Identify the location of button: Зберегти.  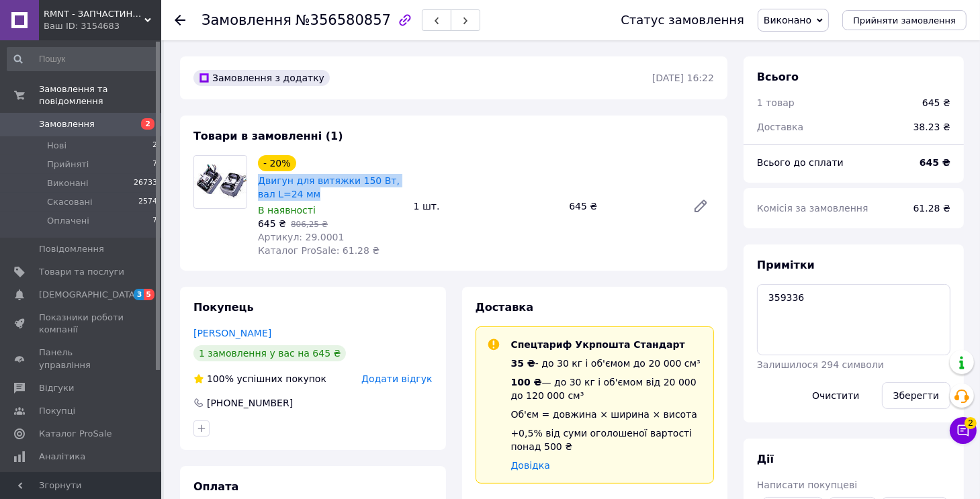
(917, 395).